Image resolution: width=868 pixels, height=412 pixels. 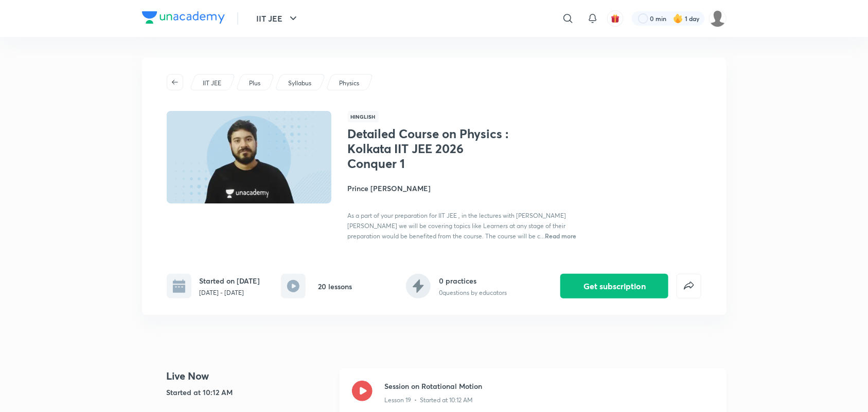 What do you see at coordinates (349, 84) in the screenshot?
I see `a: Physics` at bounding box center [349, 84].